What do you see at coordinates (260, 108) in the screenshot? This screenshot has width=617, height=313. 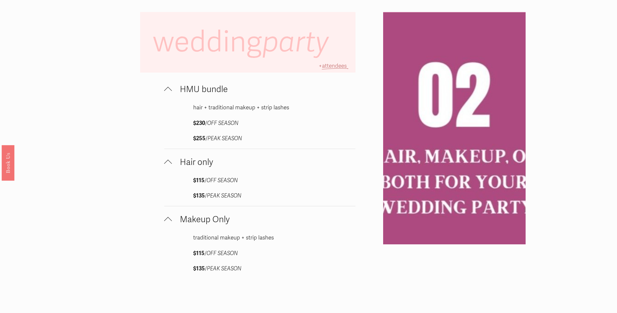 I see `p: hair + traditional makeup + strip lashes` at bounding box center [260, 108].